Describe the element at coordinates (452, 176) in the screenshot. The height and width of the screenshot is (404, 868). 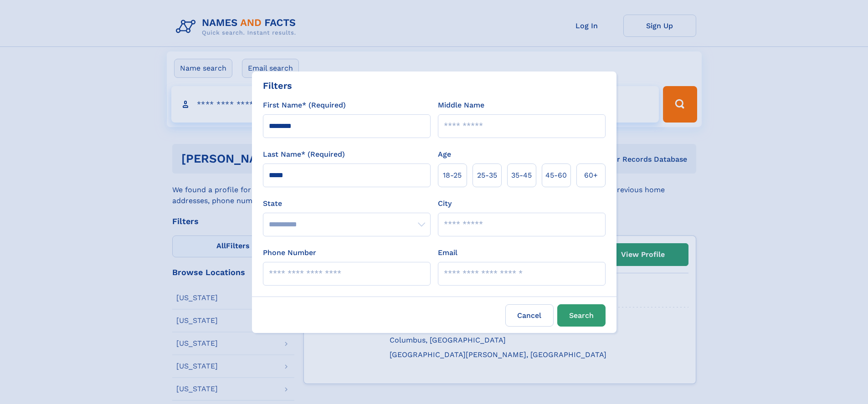
I see `span: 18‑25` at that location.